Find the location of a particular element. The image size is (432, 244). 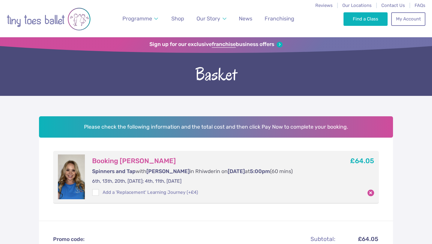

a: My Account is located at coordinates (409, 19).